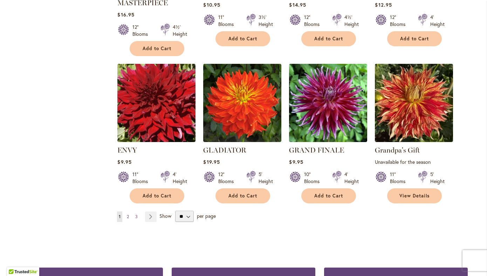  I want to click on a: ENVY, so click(127, 150).